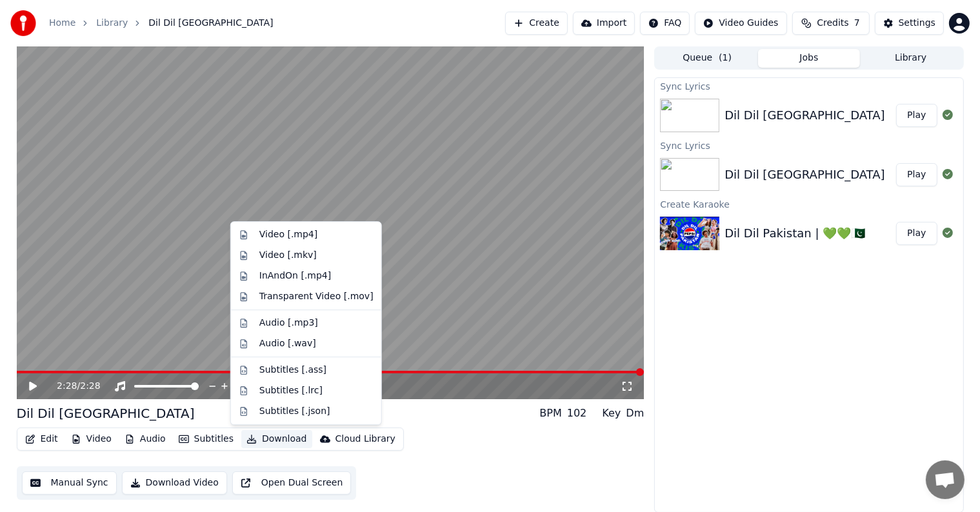  I want to click on div: Video [.mp4], so click(288, 235).